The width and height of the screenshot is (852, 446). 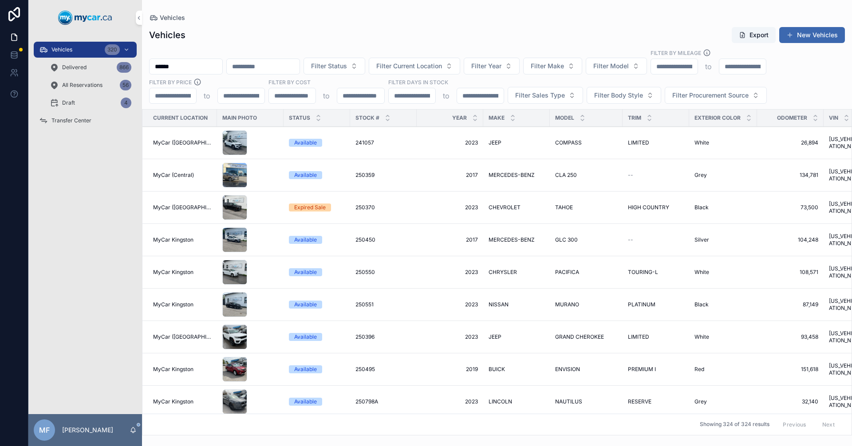 What do you see at coordinates (450, 402) in the screenshot?
I see `span: 2023` at bounding box center [450, 402].